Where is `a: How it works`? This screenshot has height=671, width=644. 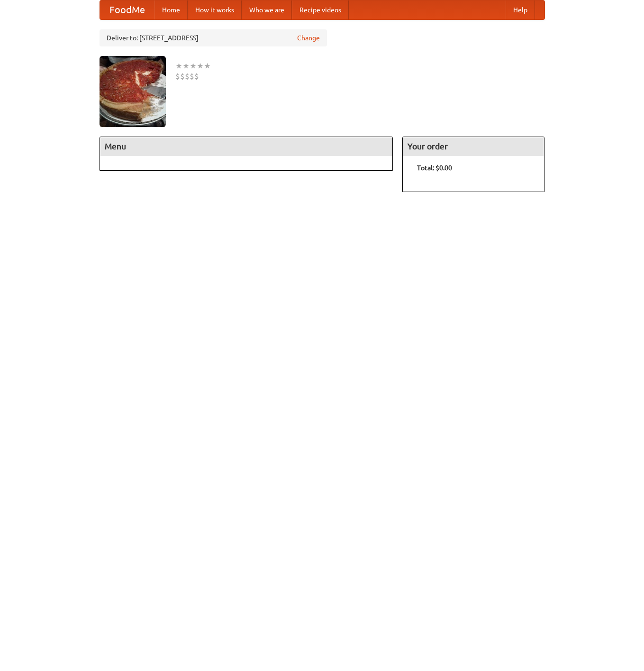
a: How it works is located at coordinates (215, 10).